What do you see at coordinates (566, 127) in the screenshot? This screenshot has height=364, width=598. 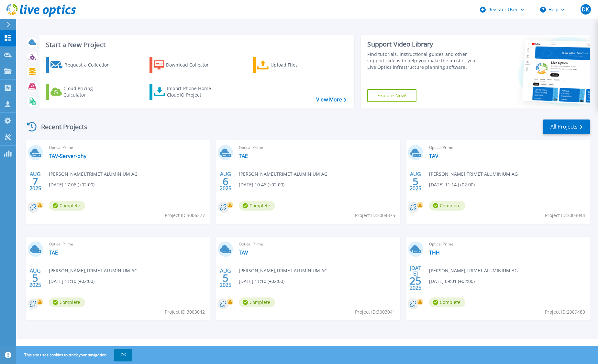 I see `a: All Projects` at bounding box center [566, 127].